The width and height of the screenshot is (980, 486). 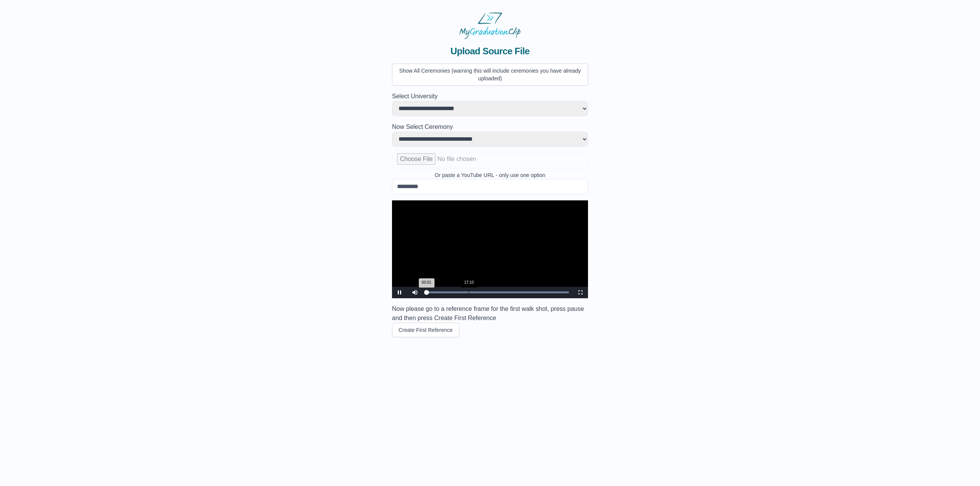 I want to click on button: Fullscreen, so click(x=581, y=293).